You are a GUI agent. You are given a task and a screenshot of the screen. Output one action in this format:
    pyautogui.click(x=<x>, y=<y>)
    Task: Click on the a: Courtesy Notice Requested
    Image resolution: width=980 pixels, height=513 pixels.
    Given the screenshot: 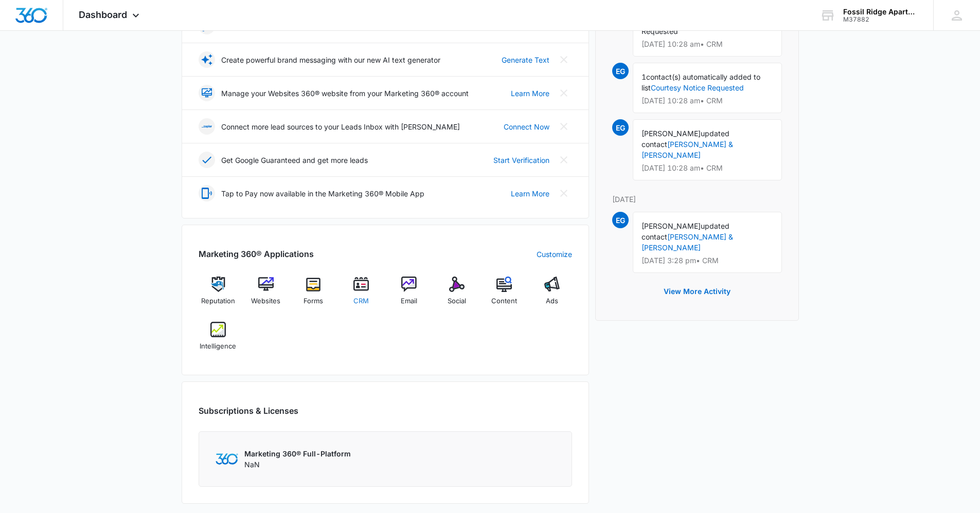 What is the action you would take?
    pyautogui.click(x=697, y=87)
    